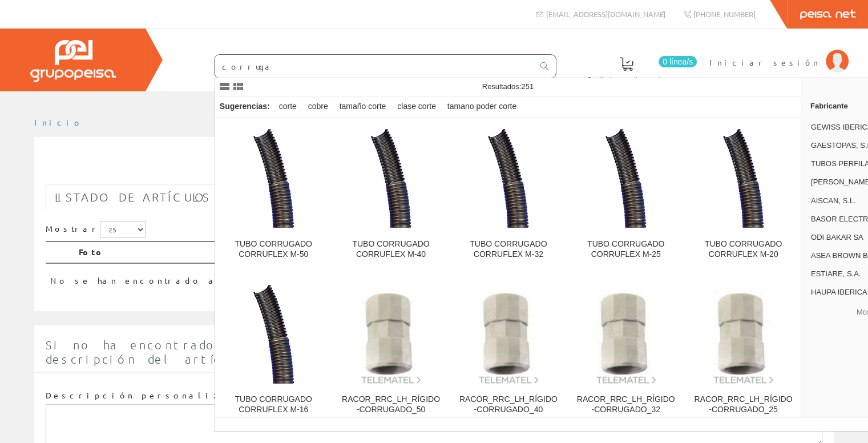 The height and width of the screenshot is (443, 868). Describe the element at coordinates (626, 334) in the screenshot. I see `img: RACOR_RRC_LH_RÍGIDO-CORRUGADO_32` at that location.